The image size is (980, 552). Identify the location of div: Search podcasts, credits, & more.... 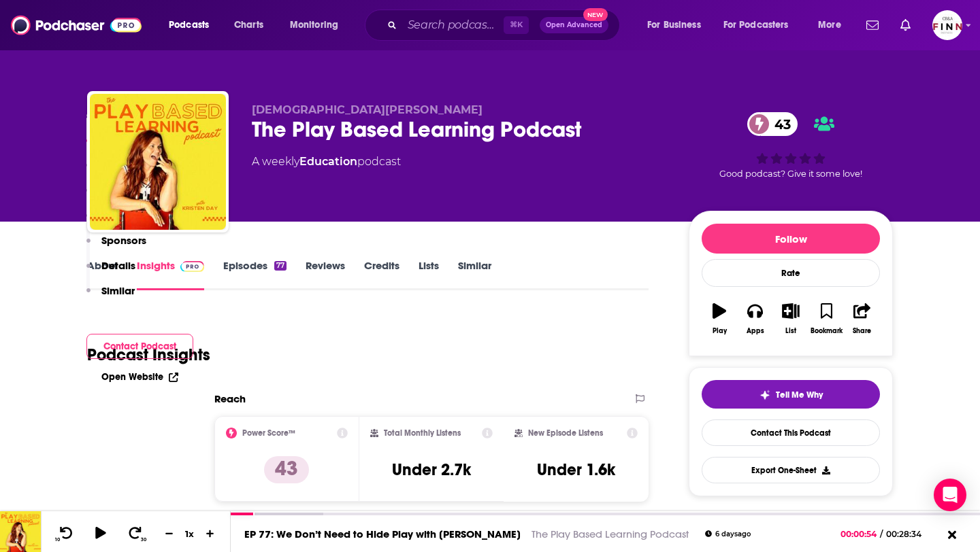
(505, 25).